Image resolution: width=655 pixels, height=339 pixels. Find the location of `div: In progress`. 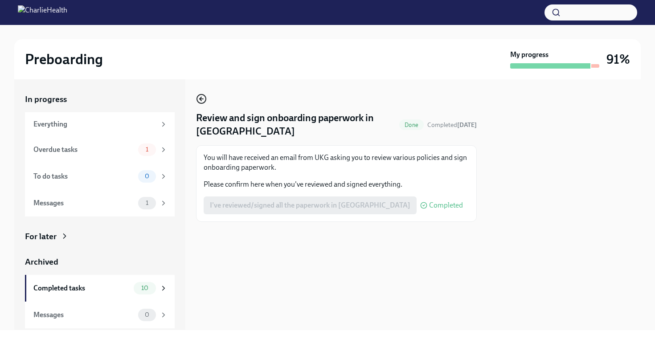

div: In progress is located at coordinates (100, 99).